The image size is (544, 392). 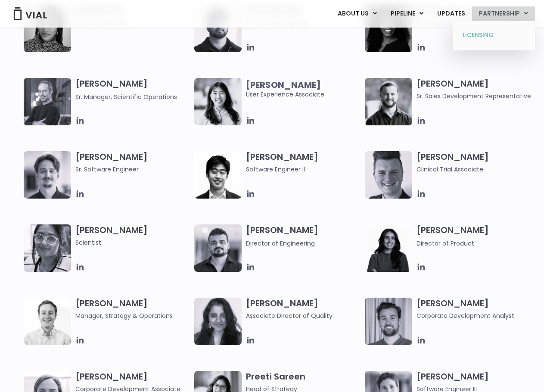 What do you see at coordinates (218, 321) in the screenshot?
I see `img: Headshot of smiling woman named Bhavika` at bounding box center [218, 321].